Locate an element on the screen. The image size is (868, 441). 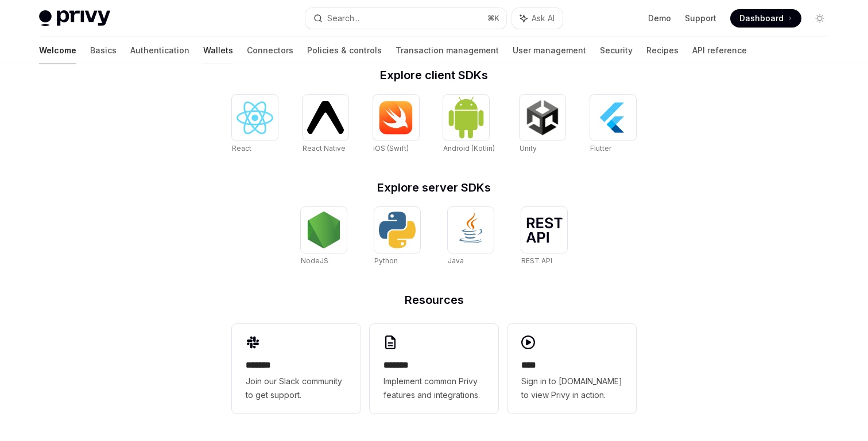
img: React is located at coordinates (255, 118).